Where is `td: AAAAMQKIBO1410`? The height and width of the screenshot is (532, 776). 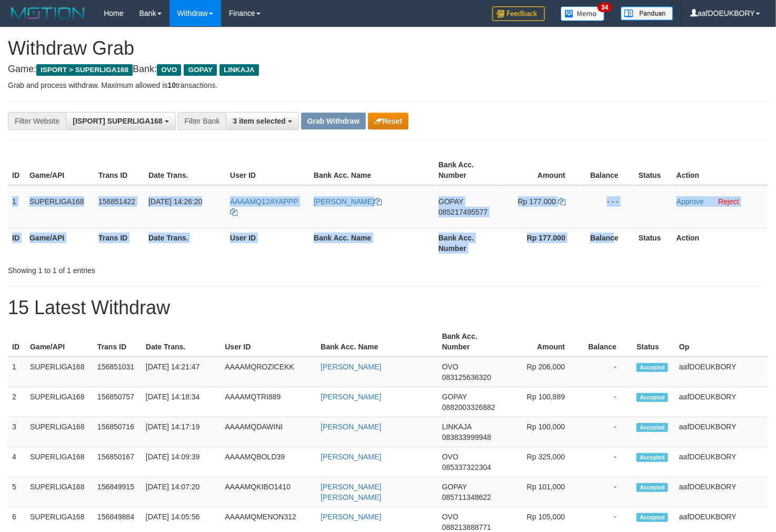
td: AAAAMQKIBO1410 is located at coordinates (268, 492).